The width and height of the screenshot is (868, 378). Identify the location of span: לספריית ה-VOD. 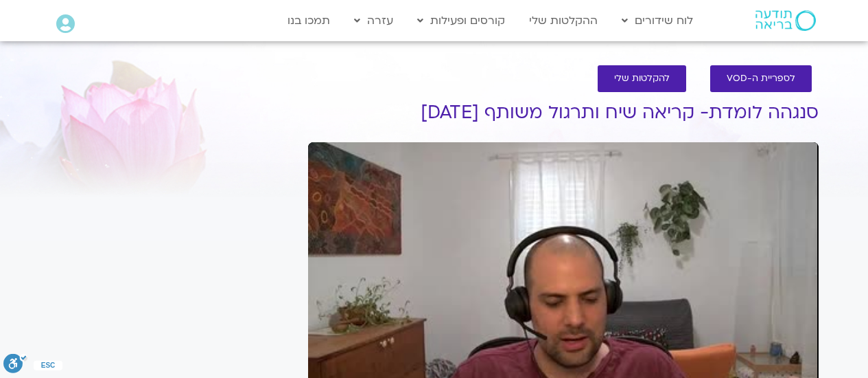
(761, 78).